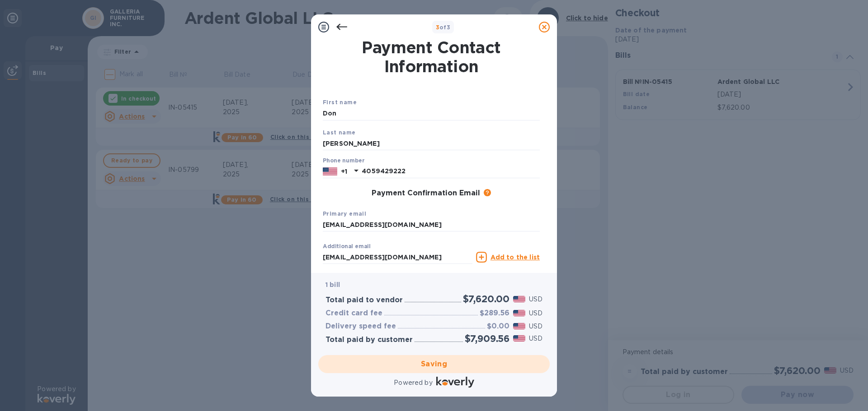 The width and height of the screenshot is (868, 411). What do you see at coordinates (339, 132) in the screenshot?
I see `b: Last name` at bounding box center [339, 132].